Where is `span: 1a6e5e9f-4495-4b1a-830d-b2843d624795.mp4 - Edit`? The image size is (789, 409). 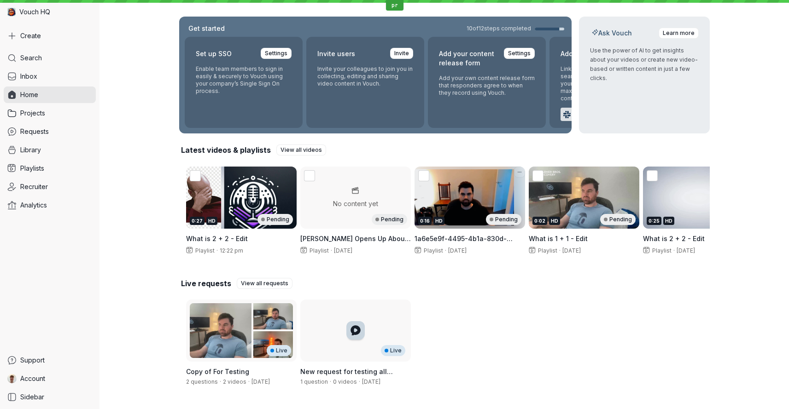 span: 1a6e5e9f-4495-4b1a-830d-b2843d624795.mp4 - Edit is located at coordinates (463, 243).